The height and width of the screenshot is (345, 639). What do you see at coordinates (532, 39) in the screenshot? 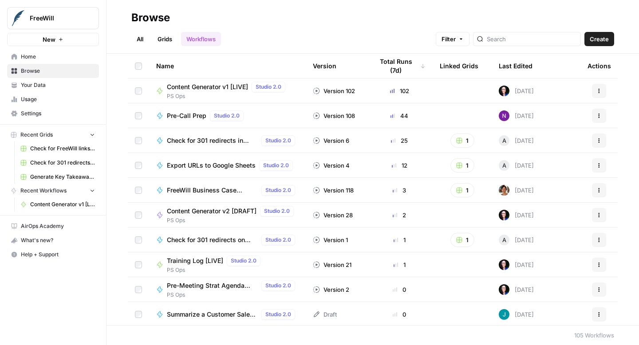
I see `input: Search` at bounding box center [532, 39].